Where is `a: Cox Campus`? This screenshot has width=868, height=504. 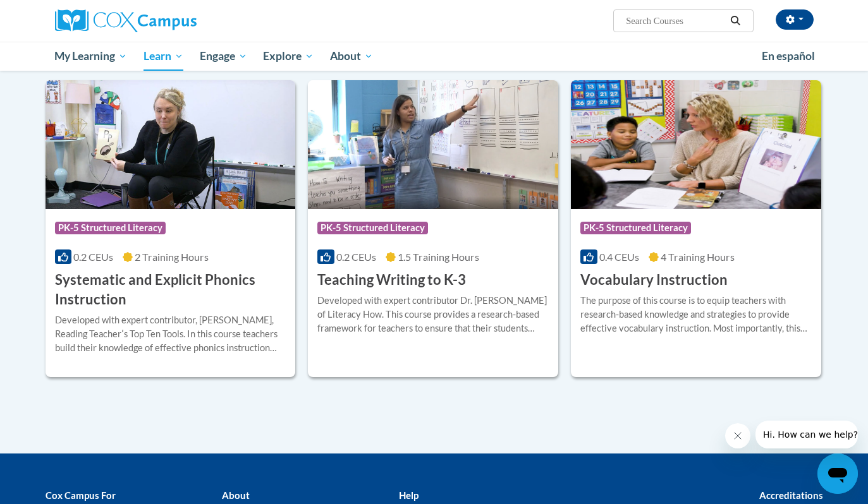 a: Cox Campus is located at coordinates (175, 21).